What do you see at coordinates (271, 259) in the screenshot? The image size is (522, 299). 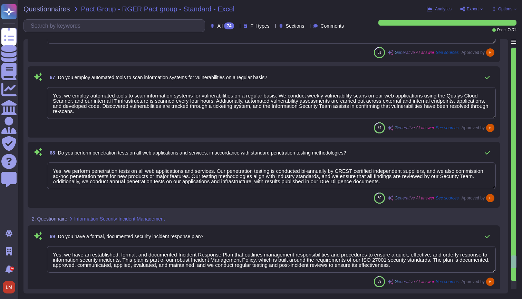 I see `textarea: Yes, we have an established, formal, and documented Incident Response Plan that outlines manageme...` at bounding box center [271, 259].